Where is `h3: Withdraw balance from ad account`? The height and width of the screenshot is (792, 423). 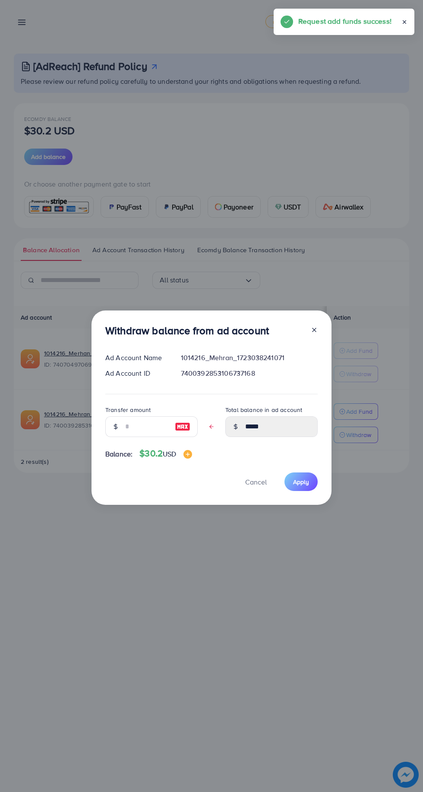 h3: Withdraw balance from ad account is located at coordinates (187, 330).